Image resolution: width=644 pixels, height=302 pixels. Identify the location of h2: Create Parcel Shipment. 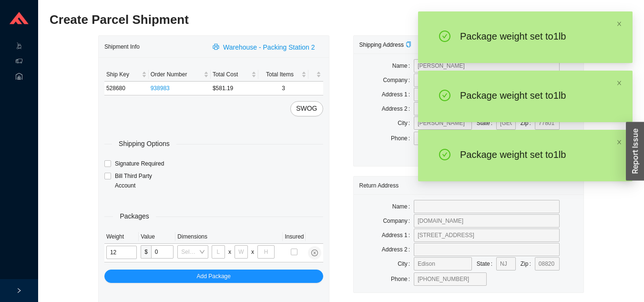
(268, 20).